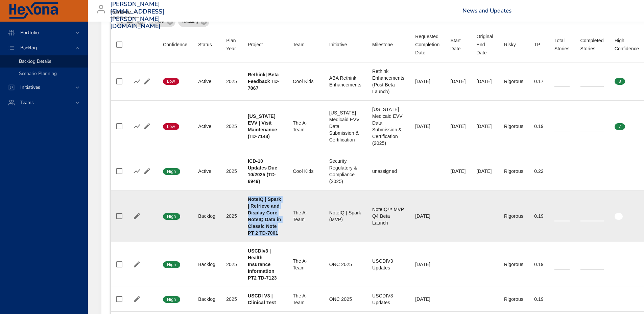 This screenshot has width=644, height=314. What do you see at coordinates (232, 44) in the screenshot?
I see `div: Plan Year` at bounding box center [232, 44].